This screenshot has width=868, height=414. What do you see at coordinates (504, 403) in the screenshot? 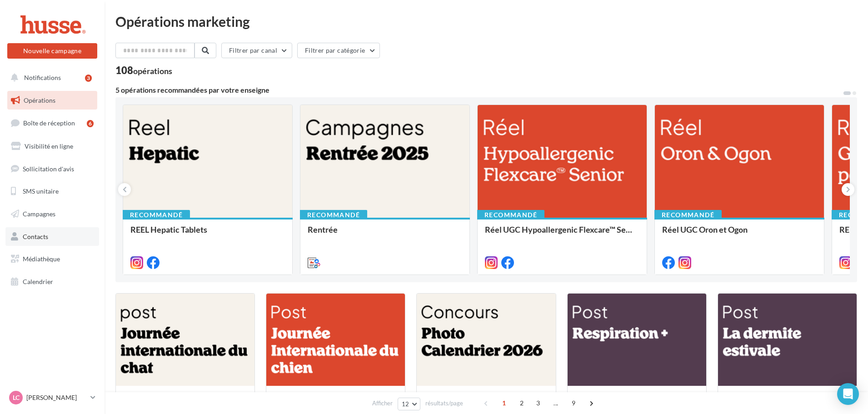
I see `span: 1` at bounding box center [504, 403].